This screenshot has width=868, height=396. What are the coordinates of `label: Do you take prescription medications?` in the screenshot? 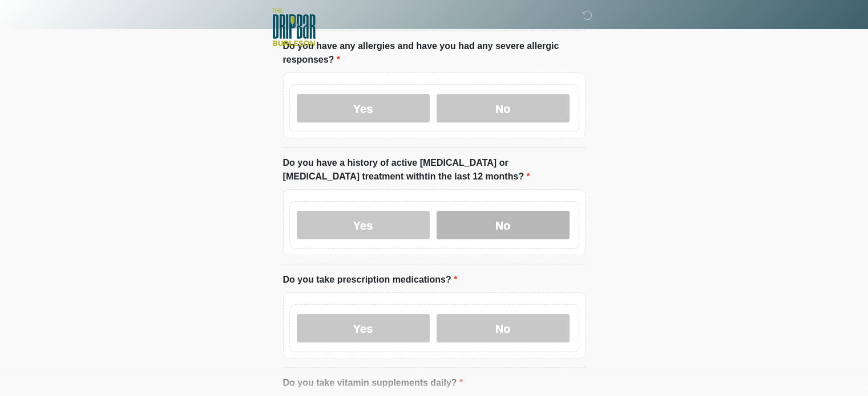 It's located at (370, 280).